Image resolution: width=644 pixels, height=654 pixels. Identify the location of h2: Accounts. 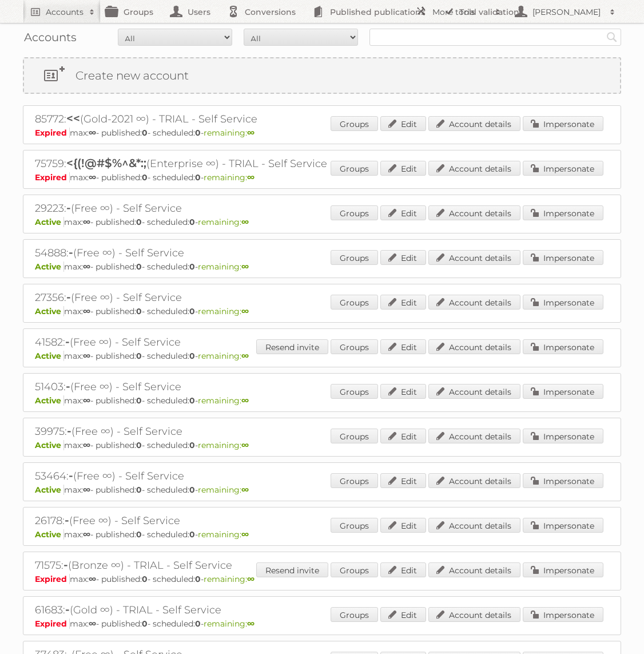
(65, 12).